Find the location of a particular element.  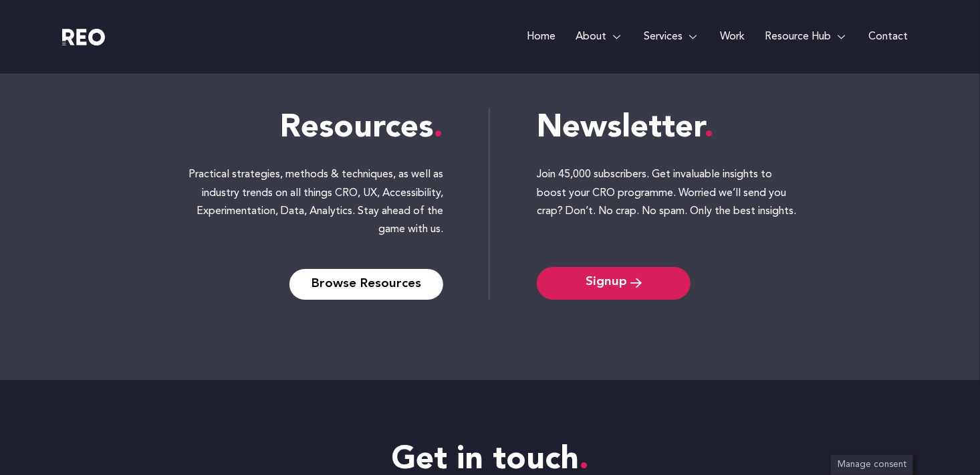

span: Newsletter is located at coordinates (625, 128).